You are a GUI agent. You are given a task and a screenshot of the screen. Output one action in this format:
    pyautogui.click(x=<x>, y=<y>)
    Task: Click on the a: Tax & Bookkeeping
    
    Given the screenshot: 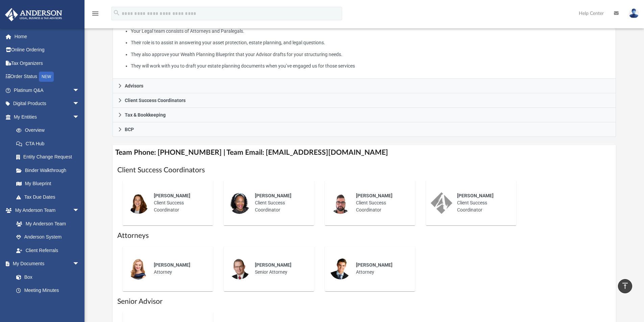 What is the action you would take?
    pyautogui.click(x=365, y=115)
    